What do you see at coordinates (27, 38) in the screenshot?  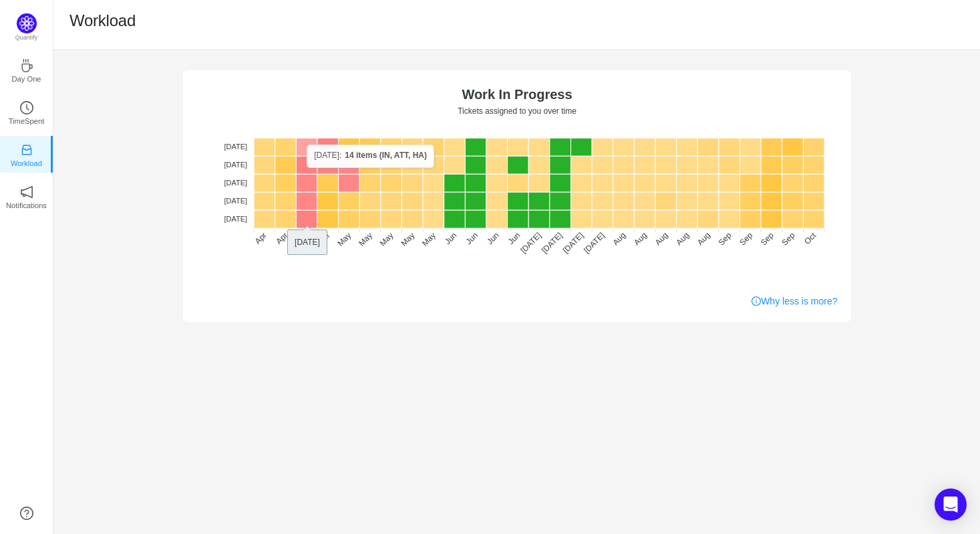 I see `p: Quantify` at bounding box center [27, 38].